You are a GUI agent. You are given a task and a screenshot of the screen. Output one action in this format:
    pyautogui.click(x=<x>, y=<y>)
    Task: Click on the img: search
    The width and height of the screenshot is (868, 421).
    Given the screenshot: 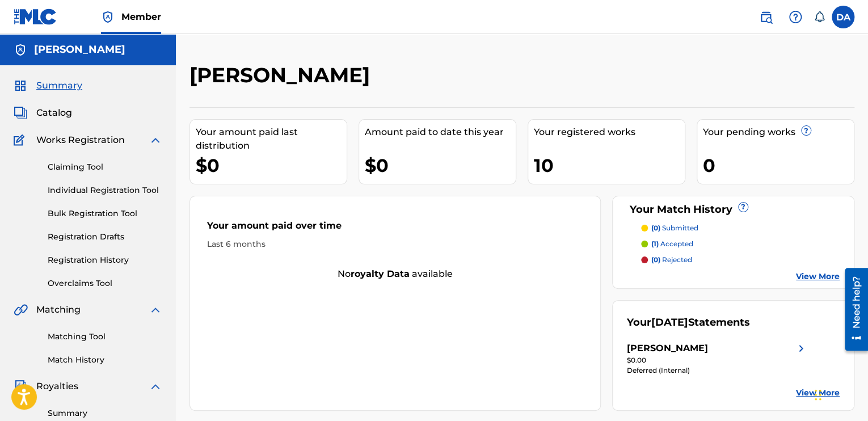 What is the action you would take?
    pyautogui.click(x=766, y=17)
    